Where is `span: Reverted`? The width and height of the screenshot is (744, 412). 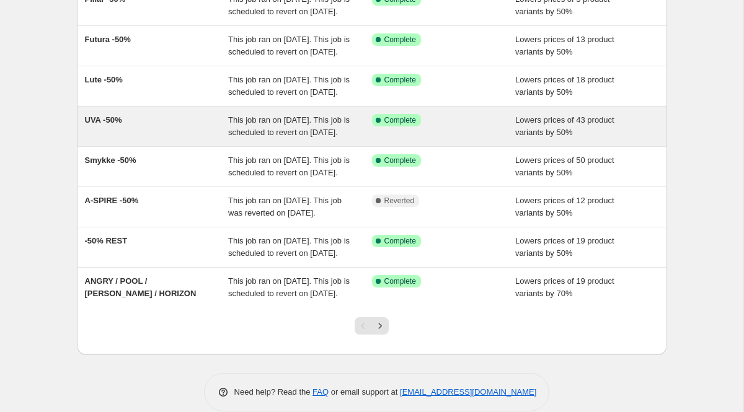
span: Reverted is located at coordinates (399, 201).